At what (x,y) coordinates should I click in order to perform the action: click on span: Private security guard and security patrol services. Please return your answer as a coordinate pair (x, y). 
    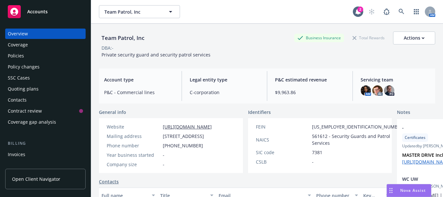
    Looking at the image, I should click on (156, 55).